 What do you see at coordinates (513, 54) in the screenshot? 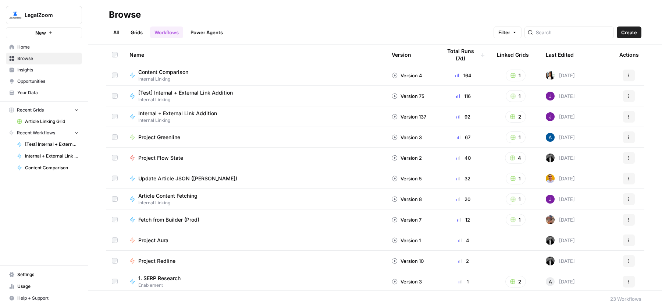
I see `div: Linked Grids` at bounding box center [513, 54].